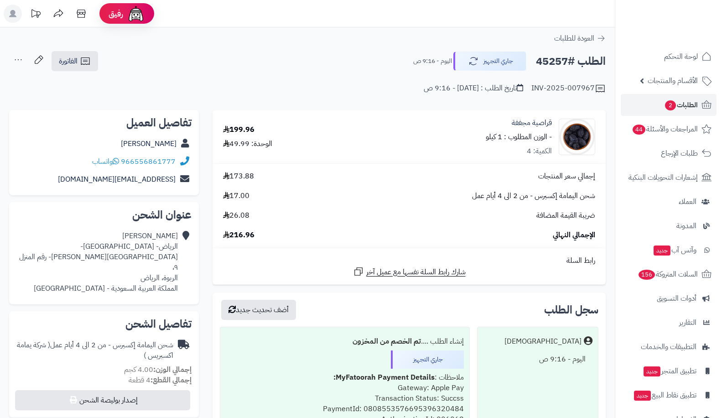 The width and height of the screenshot is (722, 418). What do you see at coordinates (681, 105) in the screenshot?
I see `span: الطلبات` at bounding box center [681, 105].